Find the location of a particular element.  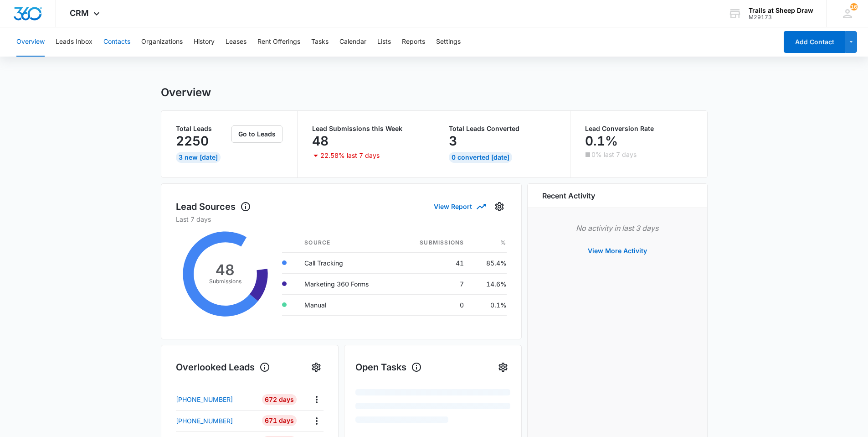

span: CRM is located at coordinates (80, 13).